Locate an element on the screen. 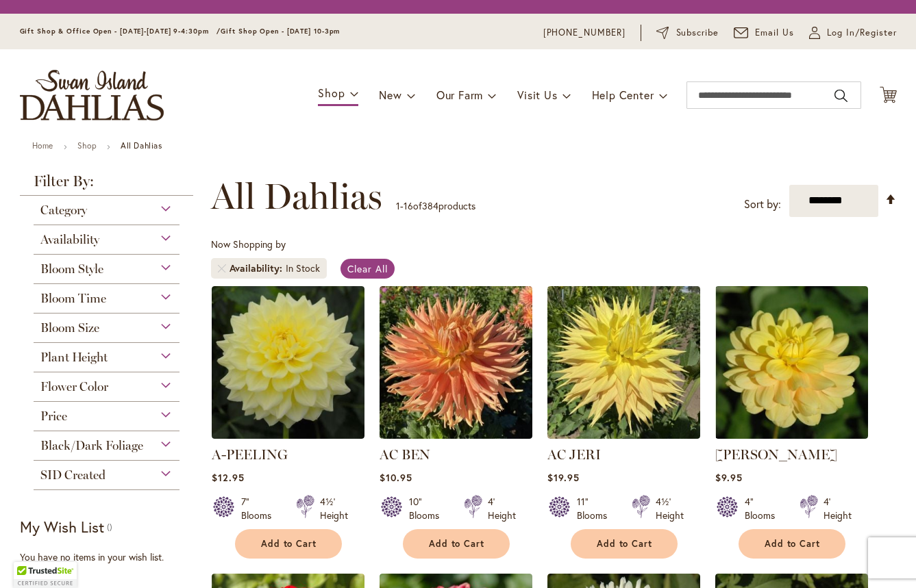  span: Black/Dark Foliage is located at coordinates (92, 446).